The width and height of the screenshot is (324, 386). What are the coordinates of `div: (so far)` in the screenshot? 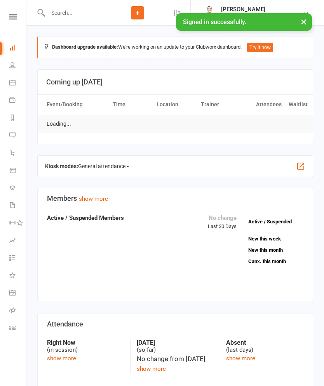 It's located at (175, 346).